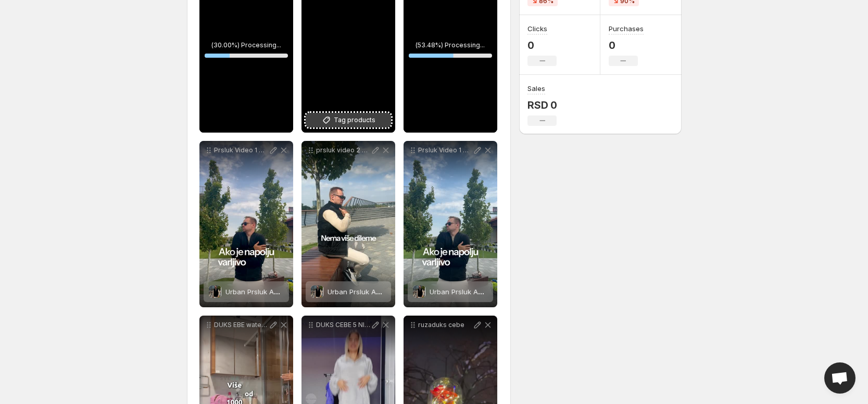 The image size is (868, 404). What do you see at coordinates (445, 325) in the screenshot?
I see `p: ruzaduks cebe` at bounding box center [445, 325].